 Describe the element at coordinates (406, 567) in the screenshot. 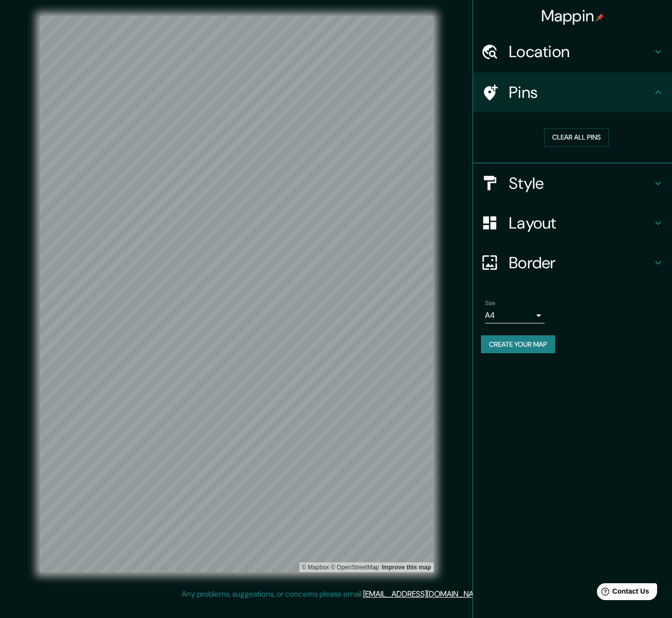

I see `a: Map feedback` at that location.